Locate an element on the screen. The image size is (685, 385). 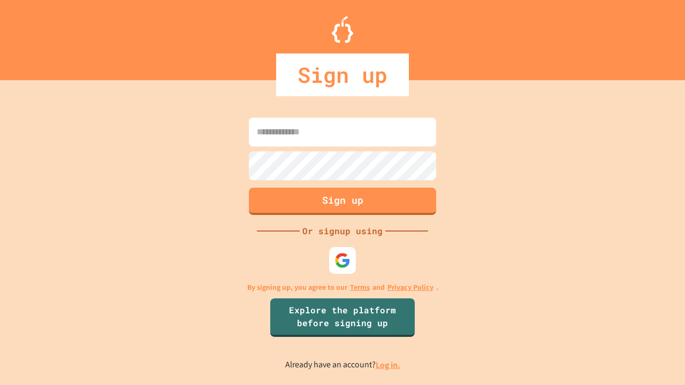
div: Or signup using is located at coordinates (343, 231).